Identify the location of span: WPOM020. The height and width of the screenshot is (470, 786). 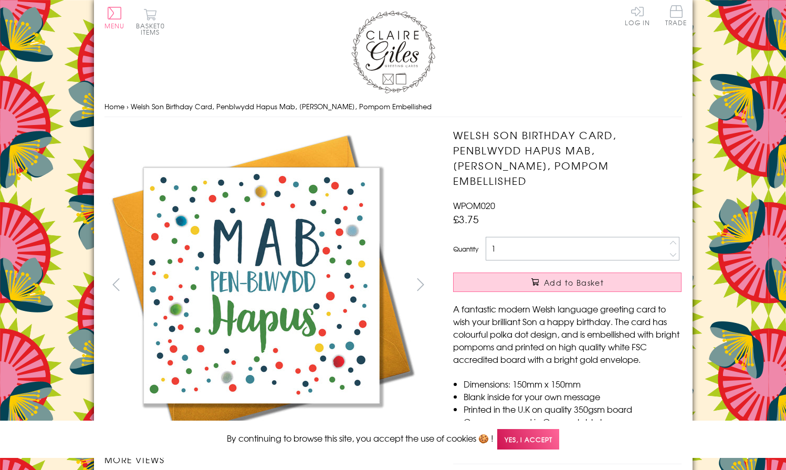
(474, 205).